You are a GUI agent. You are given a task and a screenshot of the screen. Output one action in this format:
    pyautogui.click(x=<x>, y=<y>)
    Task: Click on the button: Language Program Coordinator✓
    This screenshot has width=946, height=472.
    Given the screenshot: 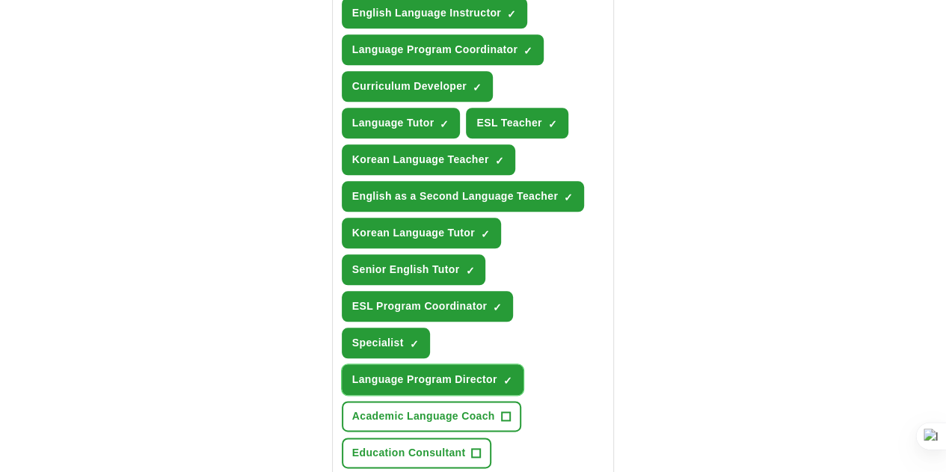 What is the action you would take?
    pyautogui.click(x=443, y=49)
    